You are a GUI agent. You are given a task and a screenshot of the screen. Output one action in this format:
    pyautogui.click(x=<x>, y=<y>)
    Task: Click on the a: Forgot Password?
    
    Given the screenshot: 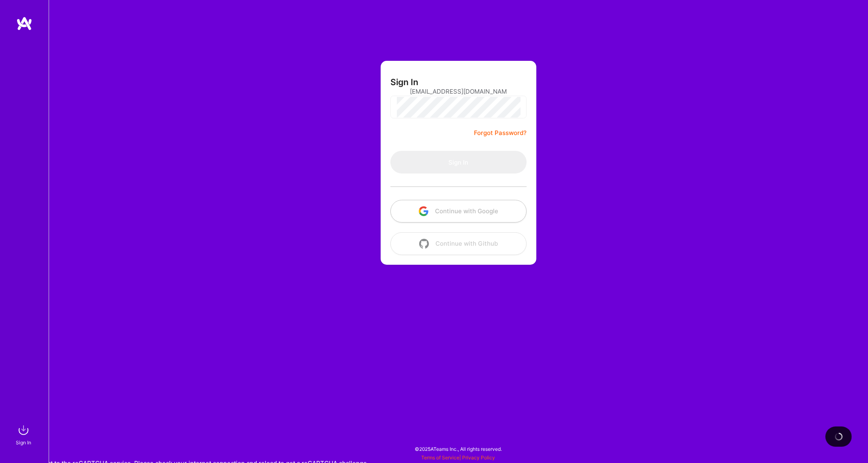 What is the action you would take?
    pyautogui.click(x=500, y=133)
    